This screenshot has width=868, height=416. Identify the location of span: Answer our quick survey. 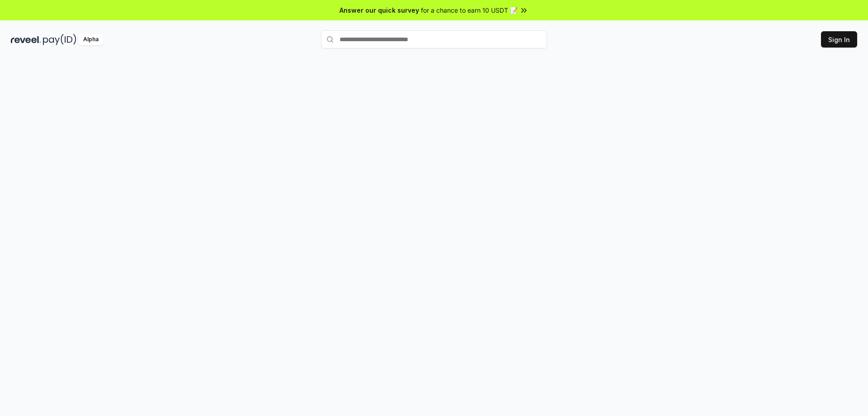
(380, 10).